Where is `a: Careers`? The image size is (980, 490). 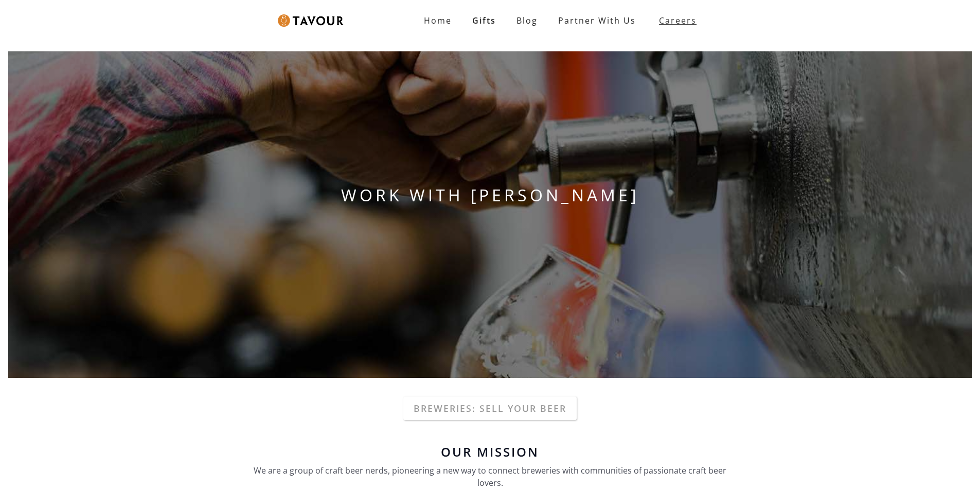
a: Careers is located at coordinates (675, 20).